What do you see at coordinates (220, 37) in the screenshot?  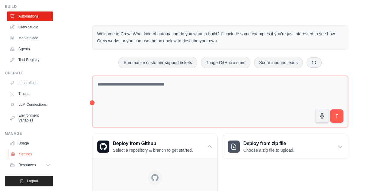 I see `p: Welcome to Crew! What kind of automation do you want to build? I'll include some examples if you'...` at bounding box center [220, 37].